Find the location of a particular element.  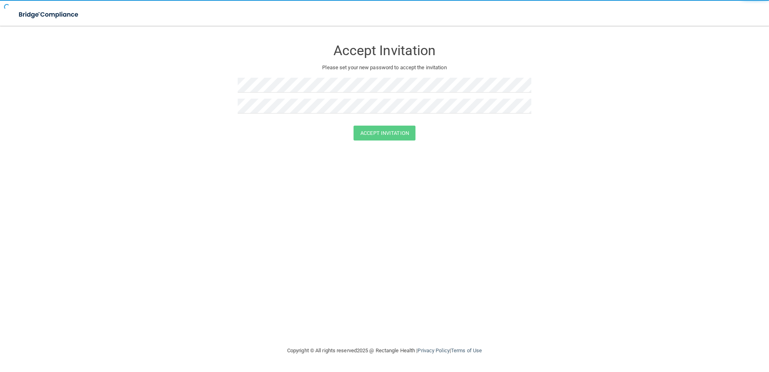

a: Privacy Policy is located at coordinates (433, 350).